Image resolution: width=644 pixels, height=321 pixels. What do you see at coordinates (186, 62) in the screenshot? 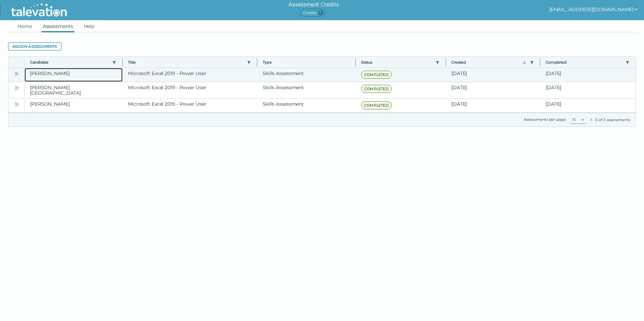
I see `button: Title` at bounding box center [186, 62].